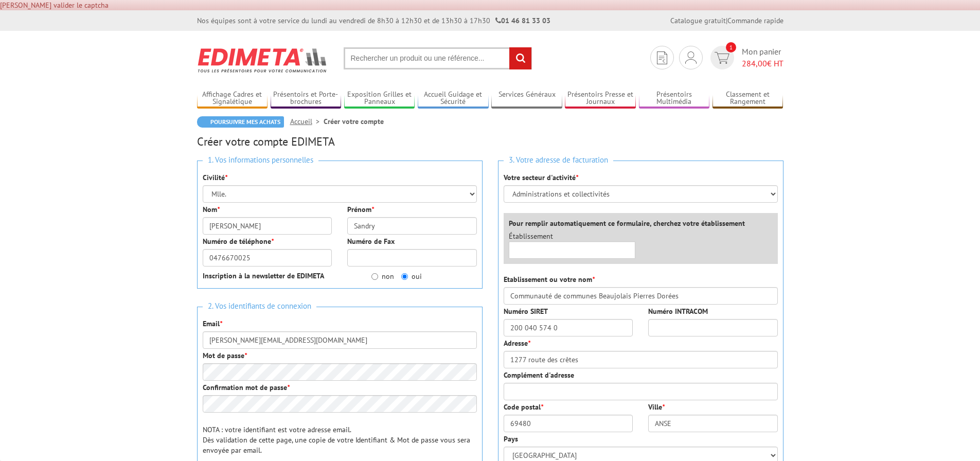 This screenshot has width=980, height=461. Describe the element at coordinates (511, 439) in the screenshot. I see `label: Pays` at that location.